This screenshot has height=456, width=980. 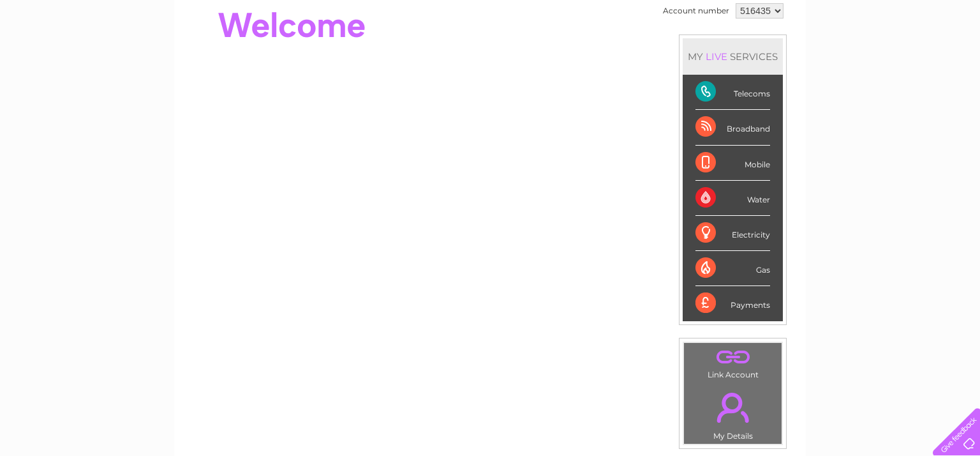 What do you see at coordinates (783, 14) in the screenshot?
I see `span: 0333 014 3131` at bounding box center [783, 14].